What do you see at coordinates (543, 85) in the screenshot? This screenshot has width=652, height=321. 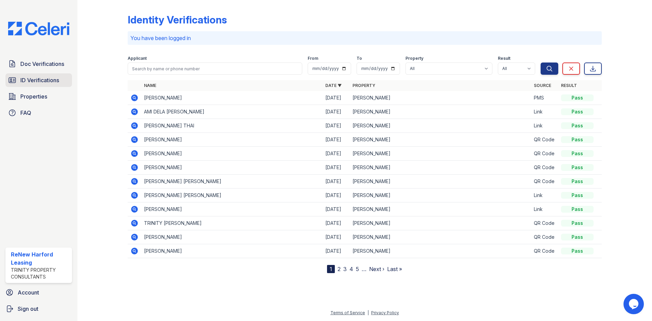 I see `a: Source` at bounding box center [543, 85].